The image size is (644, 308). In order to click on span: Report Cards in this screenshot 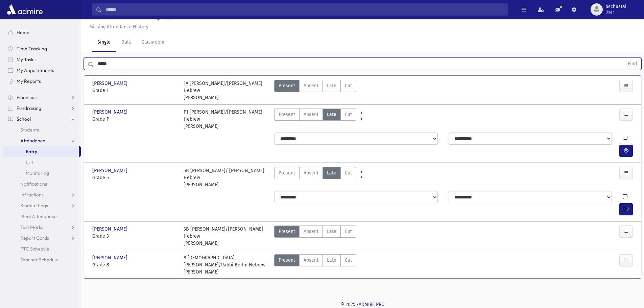, I will do `click(34, 238)`.